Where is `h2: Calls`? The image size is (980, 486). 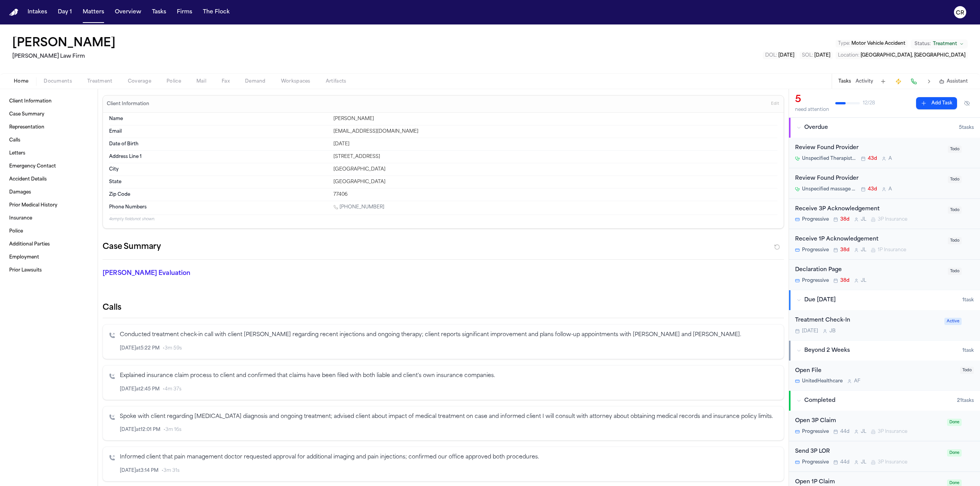
h2: Calls is located at coordinates (444, 308).